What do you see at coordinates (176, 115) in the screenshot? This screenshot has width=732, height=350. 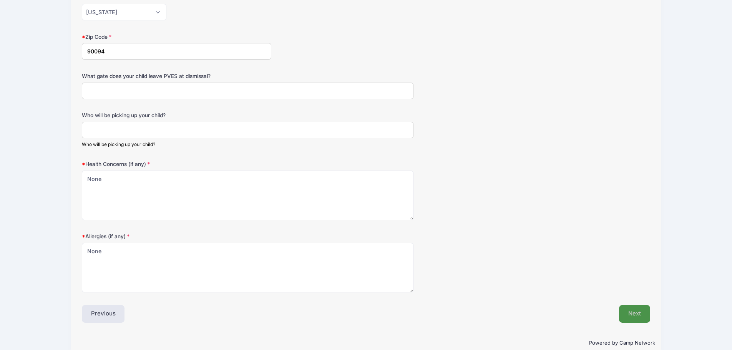 I see `label: Who will be picking up your child?` at bounding box center [176, 115].